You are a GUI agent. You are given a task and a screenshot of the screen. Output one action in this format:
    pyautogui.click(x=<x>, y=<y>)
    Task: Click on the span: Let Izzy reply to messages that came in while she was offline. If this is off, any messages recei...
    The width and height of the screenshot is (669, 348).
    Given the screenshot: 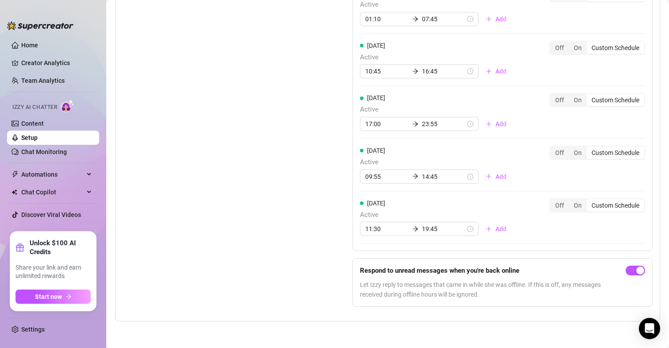 What is the action you would take?
    pyautogui.click(x=491, y=289)
    